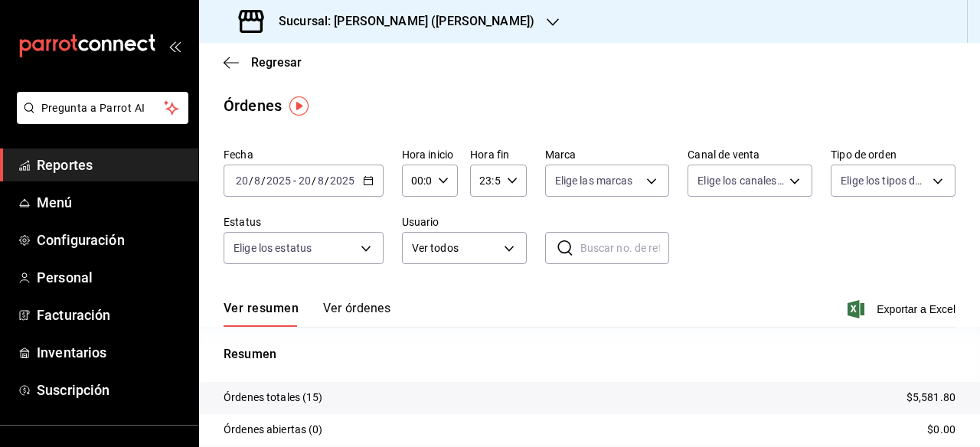 The image size is (980, 447). I want to click on span: Pregunta a Parrot AI, so click(103, 108).